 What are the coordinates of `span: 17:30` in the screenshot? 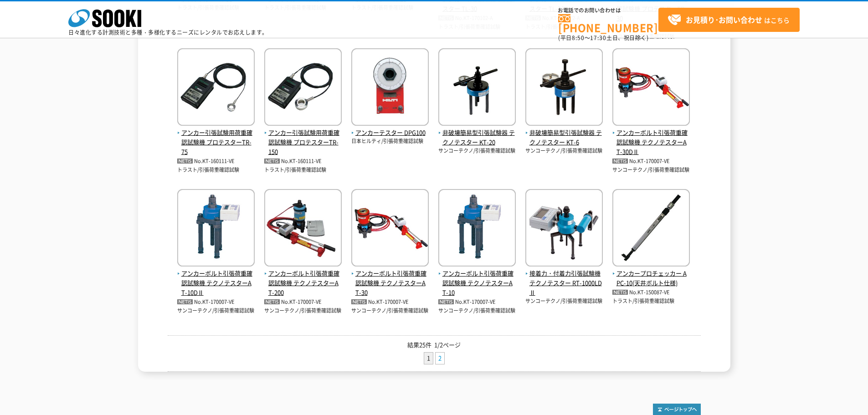 It's located at (598, 38).